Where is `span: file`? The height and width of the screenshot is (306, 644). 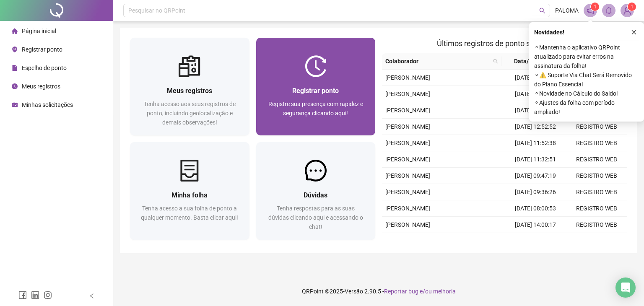 span: file is located at coordinates (15, 68).